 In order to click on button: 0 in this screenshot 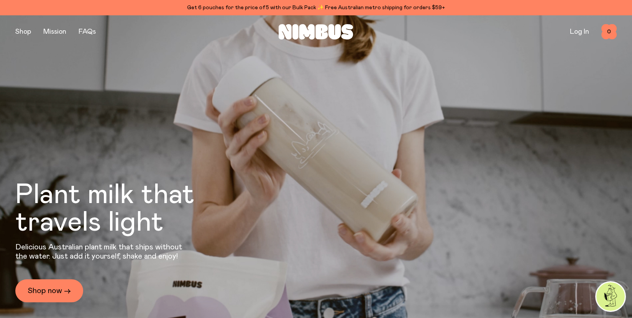, I will do `click(609, 32)`.